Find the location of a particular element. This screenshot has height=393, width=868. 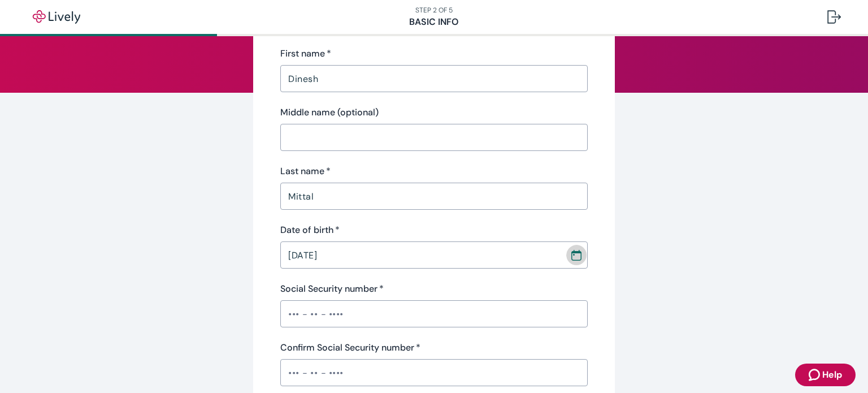

label: First name is located at coordinates (306, 54).